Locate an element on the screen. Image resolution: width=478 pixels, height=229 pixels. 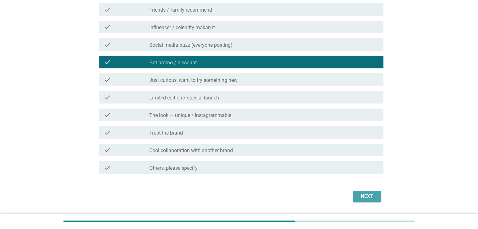
button: Next is located at coordinates (367, 197).